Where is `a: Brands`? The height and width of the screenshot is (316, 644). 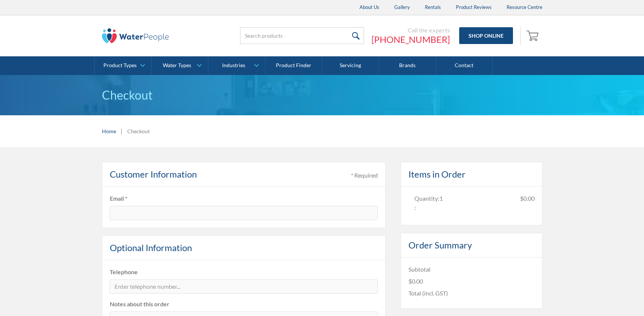 a: Brands is located at coordinates (407, 66).